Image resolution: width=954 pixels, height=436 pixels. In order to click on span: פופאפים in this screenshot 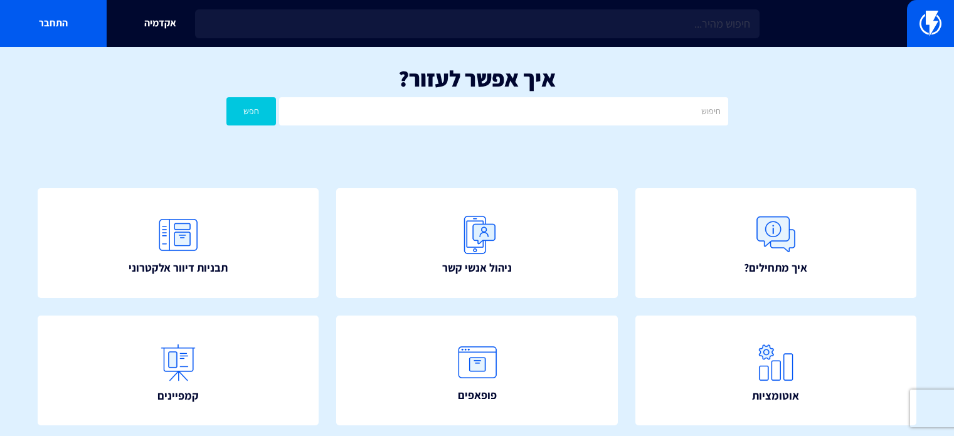, I will do `click(477, 395)`.